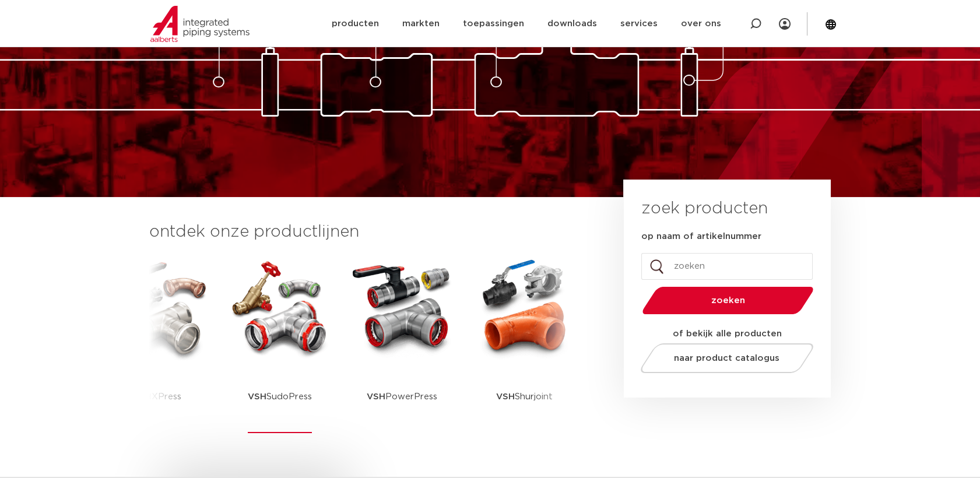 The height and width of the screenshot is (478, 980). Describe the element at coordinates (704, 208) in the screenshot. I see `h3: zoek producten` at that location.